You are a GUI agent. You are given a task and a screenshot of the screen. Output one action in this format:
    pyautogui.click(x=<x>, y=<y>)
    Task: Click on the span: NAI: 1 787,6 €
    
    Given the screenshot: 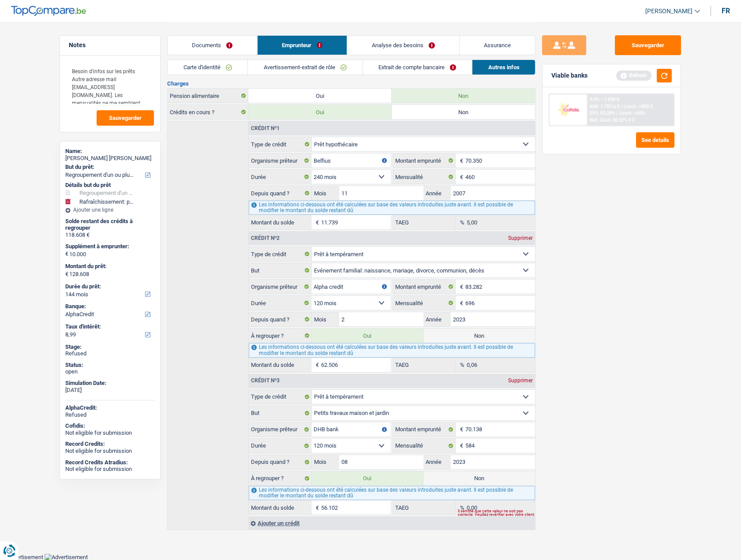 What is the action you would take?
    pyautogui.click(x=605, y=106)
    